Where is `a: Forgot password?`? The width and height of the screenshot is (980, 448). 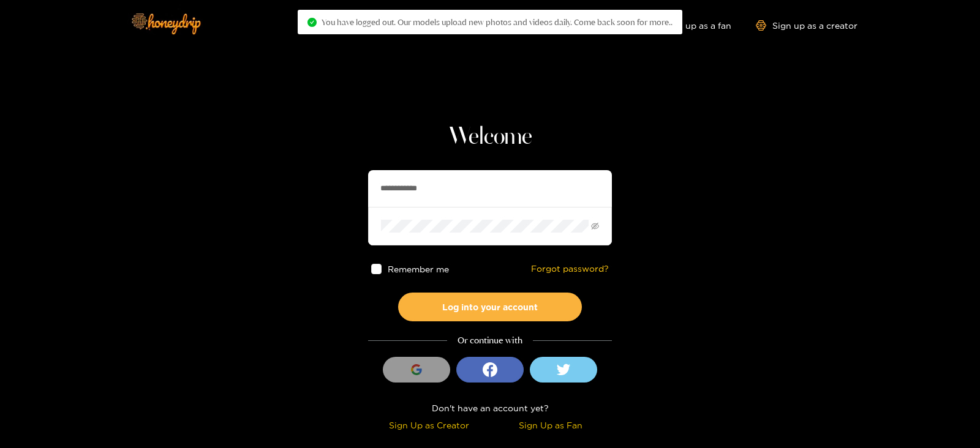 a: Forgot password? is located at coordinates (569, 269).